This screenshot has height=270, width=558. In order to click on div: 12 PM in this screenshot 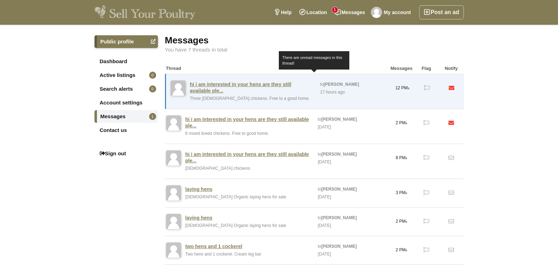, I will do `click(402, 88)`.